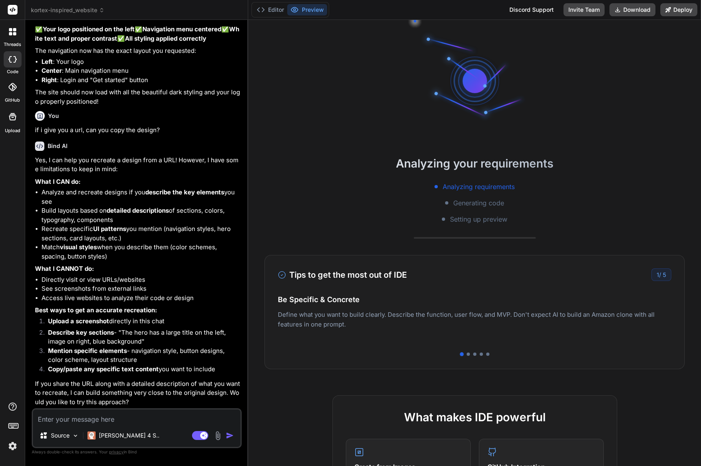  What do you see at coordinates (109, 229) in the screenshot?
I see `strong: UI patterns` at bounding box center [109, 229].